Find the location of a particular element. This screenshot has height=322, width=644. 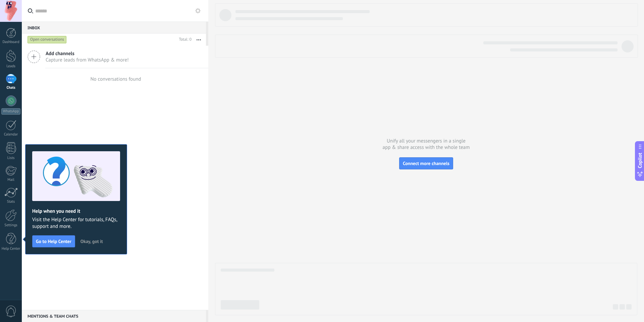

div: WhatsApp is located at coordinates (11, 111).